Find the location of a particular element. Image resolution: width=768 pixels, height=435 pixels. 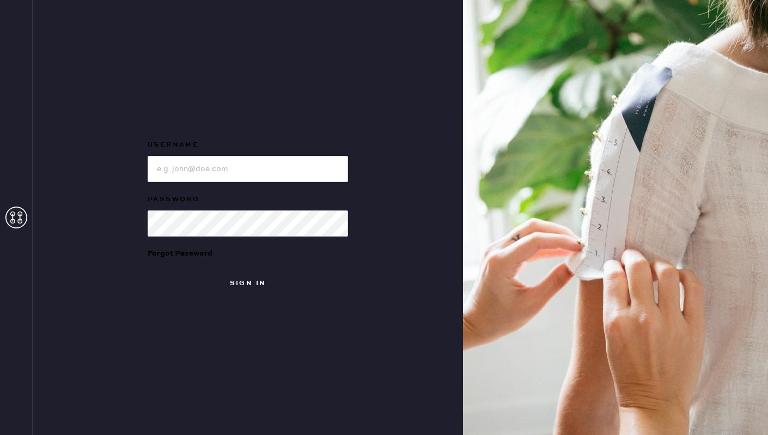

label: Username is located at coordinates (248, 145).